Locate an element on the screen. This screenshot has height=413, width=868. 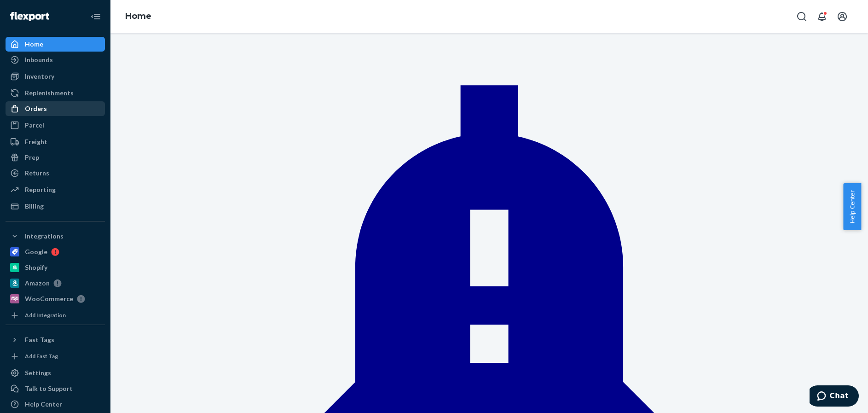
a: Parcel is located at coordinates (55, 126).